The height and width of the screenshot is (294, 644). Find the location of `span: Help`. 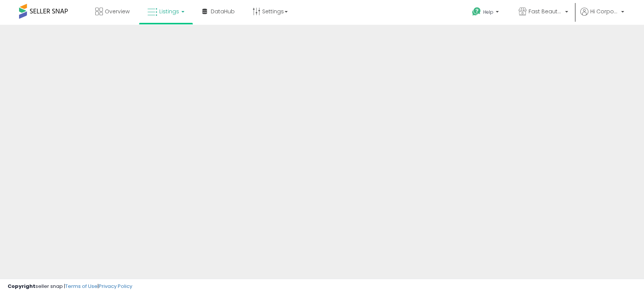

span: Help is located at coordinates (488, 12).